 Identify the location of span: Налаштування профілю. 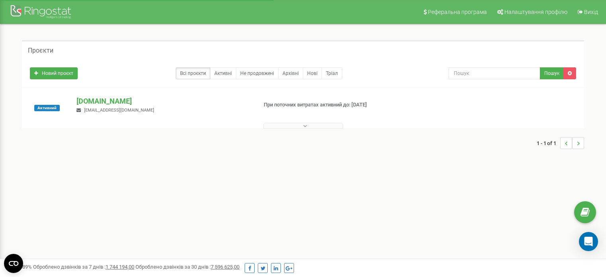
(536, 12).